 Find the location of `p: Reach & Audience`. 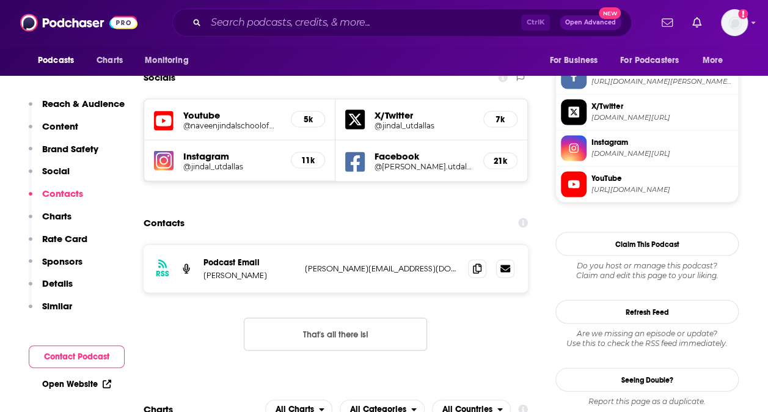

p: Reach & Audience is located at coordinates (83, 103).